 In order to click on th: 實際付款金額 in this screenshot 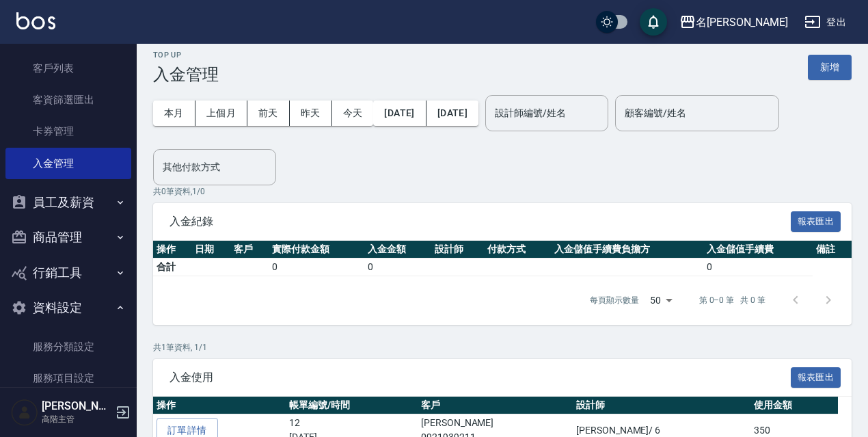, I will do `click(316, 249)`.